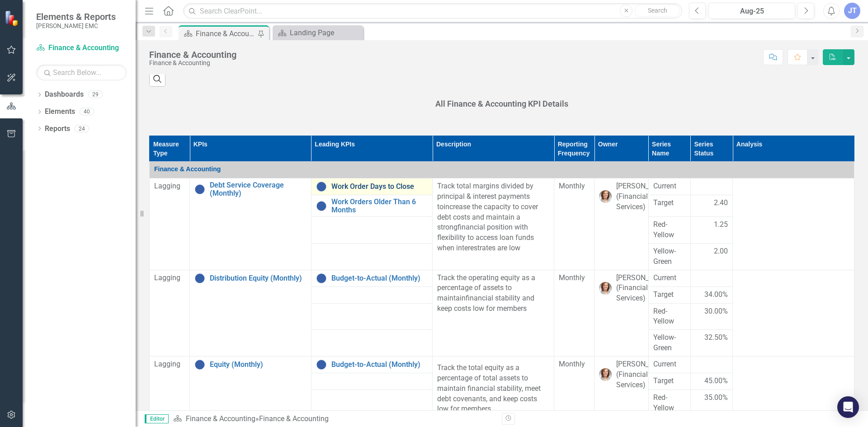  What do you see at coordinates (12, 18) in the screenshot?
I see `img: ClearPoint Strategy` at bounding box center [12, 18].